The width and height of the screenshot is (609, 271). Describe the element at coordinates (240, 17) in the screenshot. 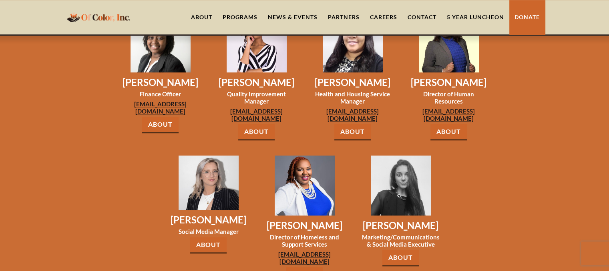

I see `div: Programs` at that location.